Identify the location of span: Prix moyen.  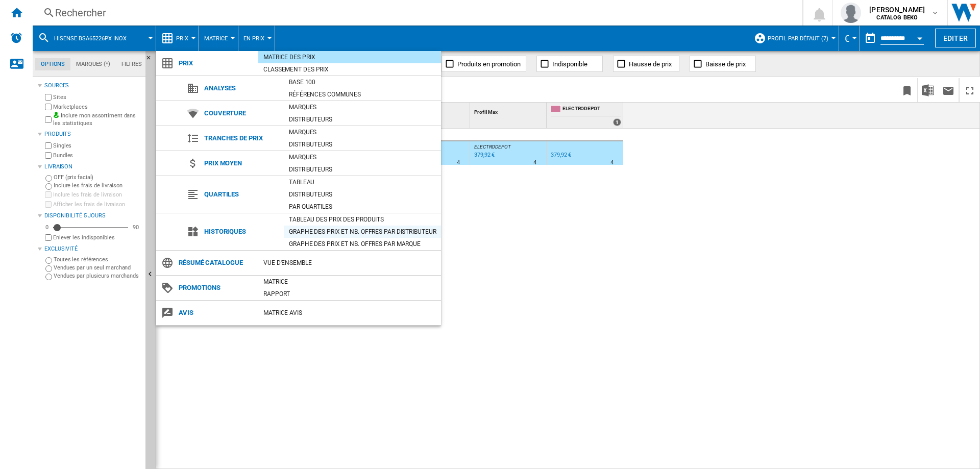
(242, 163).